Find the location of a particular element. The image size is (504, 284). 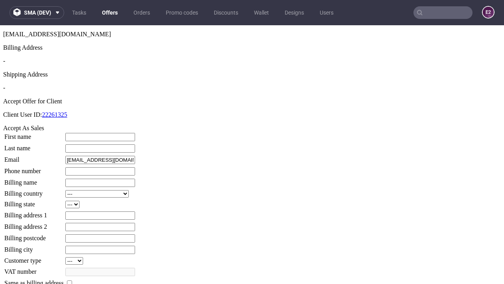

a: Tasks is located at coordinates (79, 13).